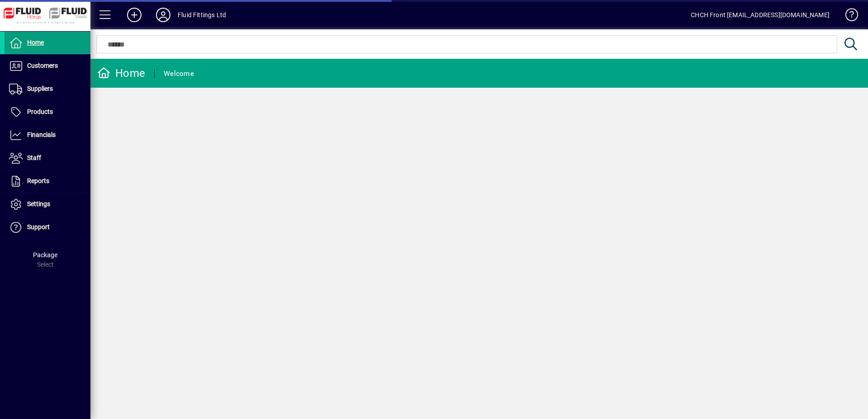  What do you see at coordinates (47, 158) in the screenshot?
I see `a: Staff` at bounding box center [47, 158].